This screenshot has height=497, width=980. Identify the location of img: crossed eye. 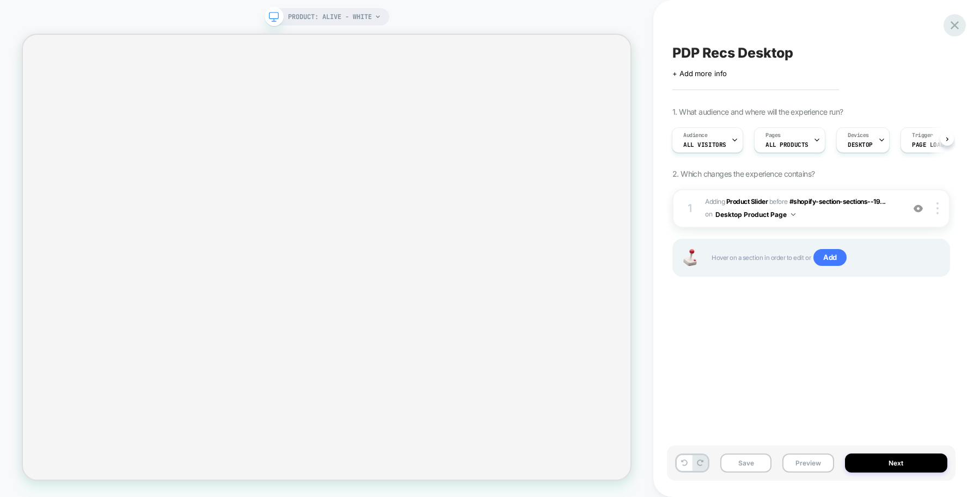
(919, 209).